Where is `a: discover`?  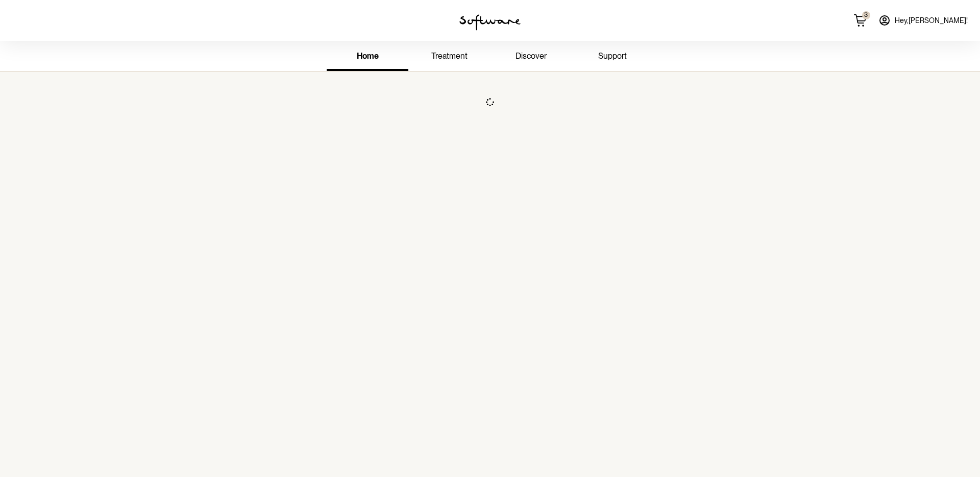 a: discover is located at coordinates (531, 57).